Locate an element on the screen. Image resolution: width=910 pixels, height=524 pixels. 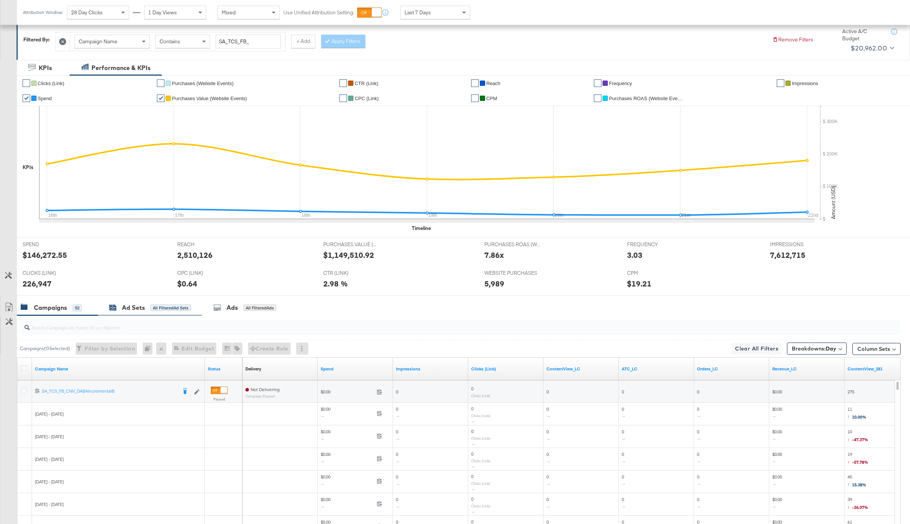
span: FREQUENCY is located at coordinates (655, 244).